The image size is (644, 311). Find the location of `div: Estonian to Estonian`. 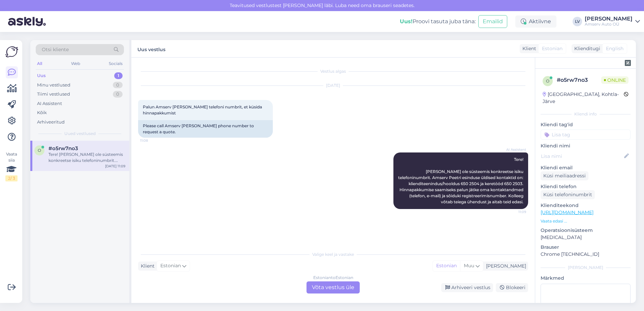

div: Estonian to Estonian is located at coordinates (333, 278).